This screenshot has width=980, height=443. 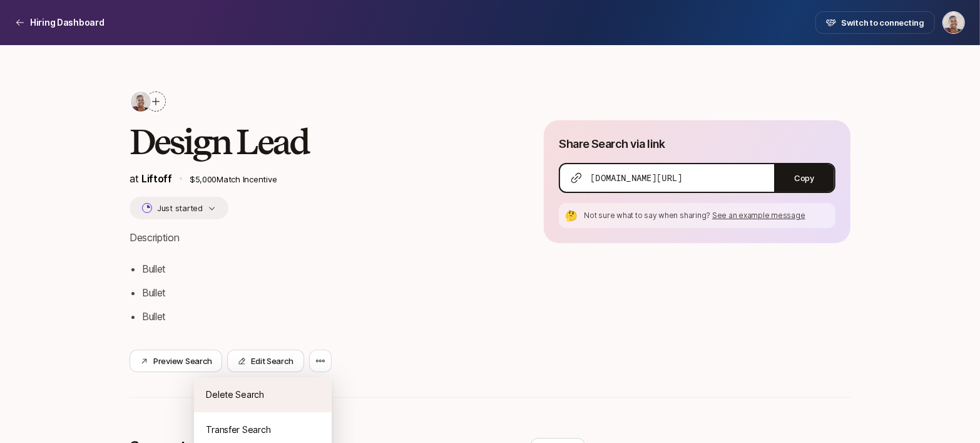 What do you see at coordinates (263, 394) in the screenshot?
I see `div: Delete Search` at bounding box center [263, 394].